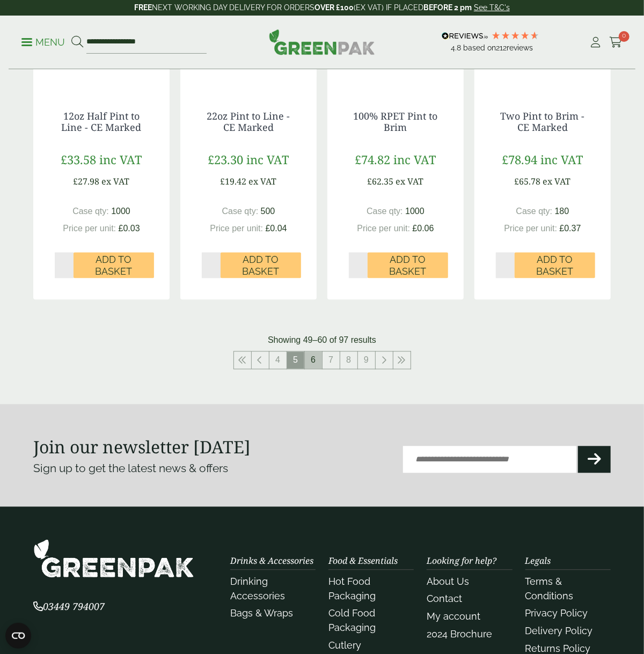  What do you see at coordinates (395, 122) in the screenshot?
I see `a: 100% RPET Pint to Brim` at bounding box center [395, 122].